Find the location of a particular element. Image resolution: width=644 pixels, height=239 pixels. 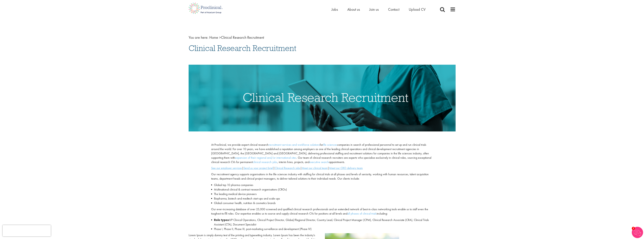

li: Biopharma, biotech and medtech start-ups and scale-ups is located at coordinates (322, 198).